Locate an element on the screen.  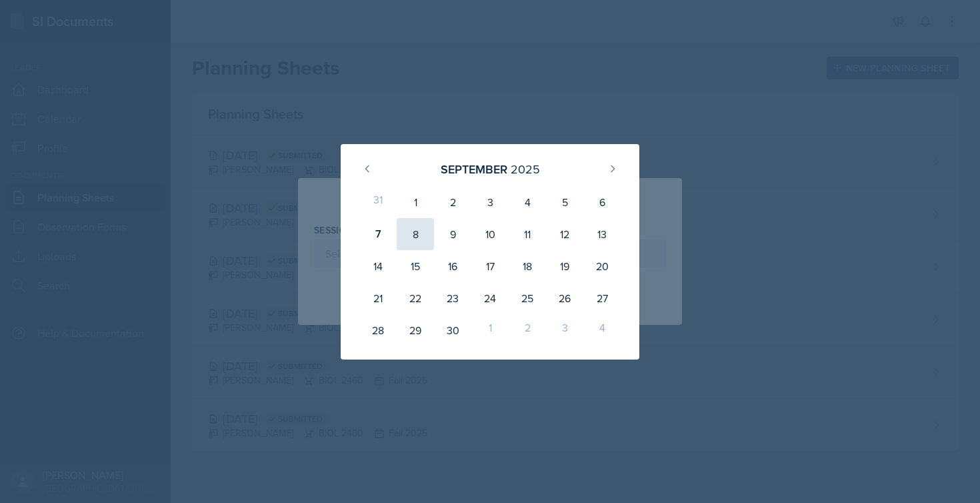
div: 16 is located at coordinates (453, 266).